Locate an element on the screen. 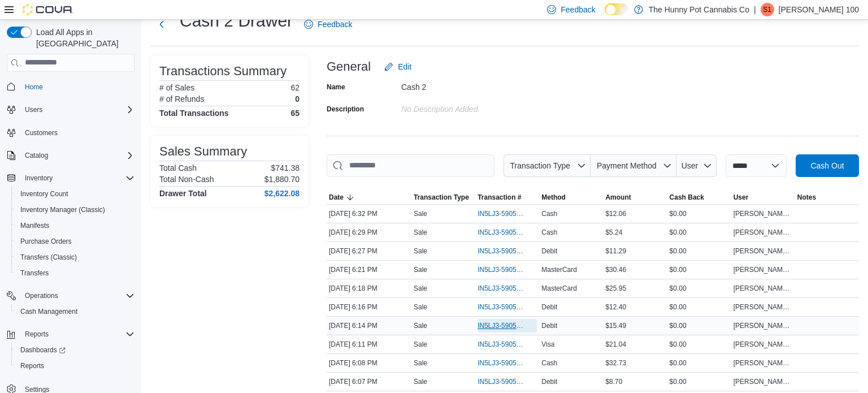  span: Customers is located at coordinates (77, 132).